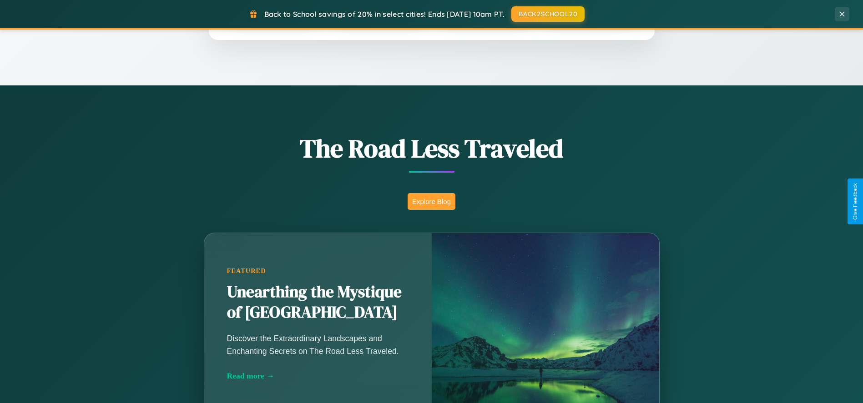 The width and height of the screenshot is (863, 403). What do you see at coordinates (432, 148) in the screenshot?
I see `h1: The Road Less Traveled` at bounding box center [432, 148].